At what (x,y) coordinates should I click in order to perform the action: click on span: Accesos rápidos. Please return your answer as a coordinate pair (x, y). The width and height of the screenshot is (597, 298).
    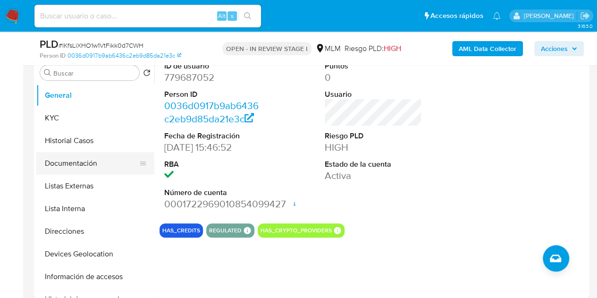
    Looking at the image, I should click on (457, 16).